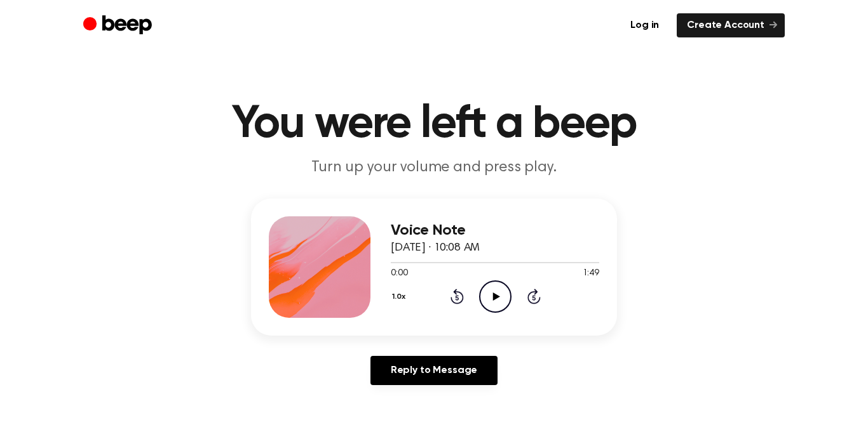 Image resolution: width=868 pixels, height=432 pixels. What do you see at coordinates (400, 297) in the screenshot?
I see `button: 1.0x` at bounding box center [400, 297].